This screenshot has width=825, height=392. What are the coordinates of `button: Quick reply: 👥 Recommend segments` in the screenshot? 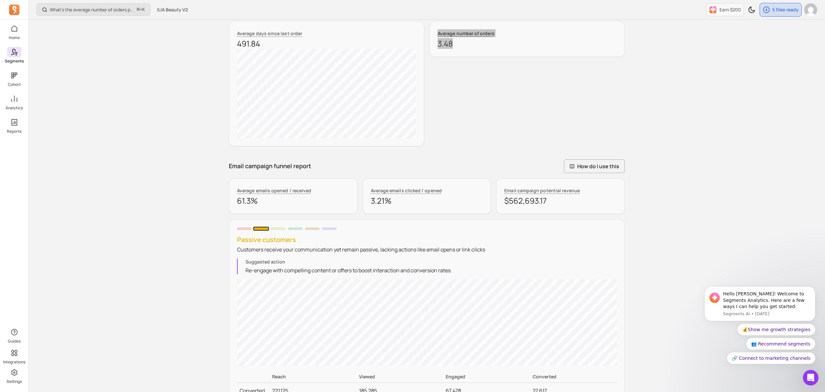 It's located at (86, 65).